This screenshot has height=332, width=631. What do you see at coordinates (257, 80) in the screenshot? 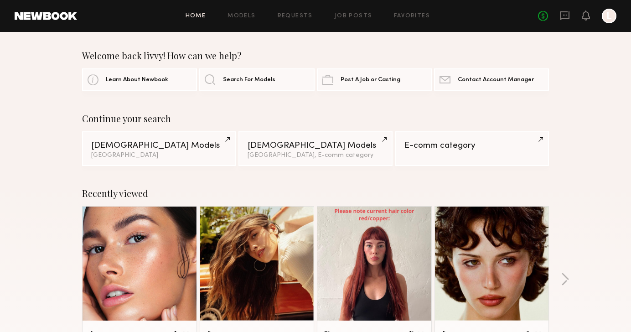
I see `a: Search For Models` at bounding box center [257, 80].